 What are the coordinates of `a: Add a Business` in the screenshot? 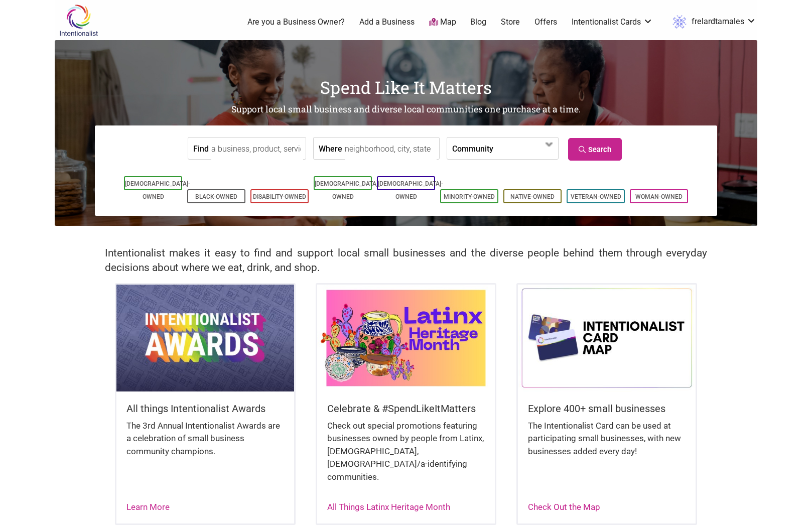 It's located at (387, 22).